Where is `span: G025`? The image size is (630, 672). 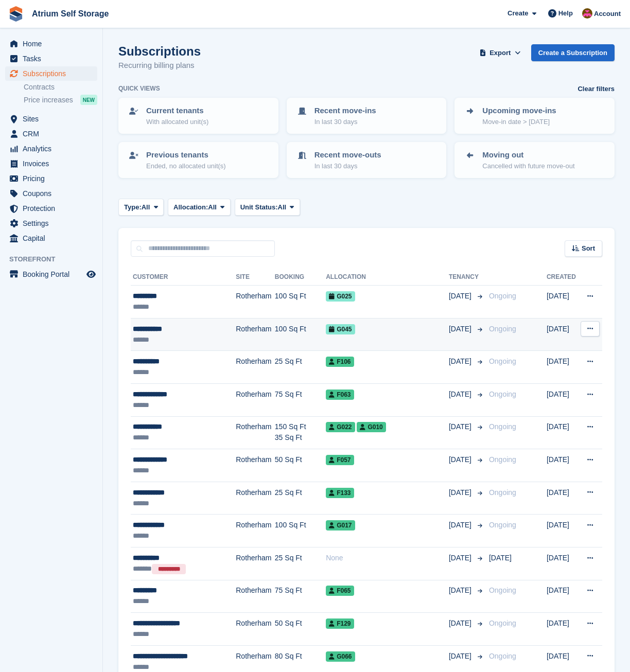 span: G025 is located at coordinates (340, 296).